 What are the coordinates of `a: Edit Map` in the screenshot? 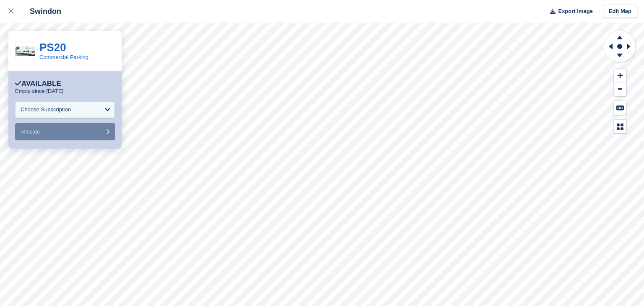 It's located at (620, 11).